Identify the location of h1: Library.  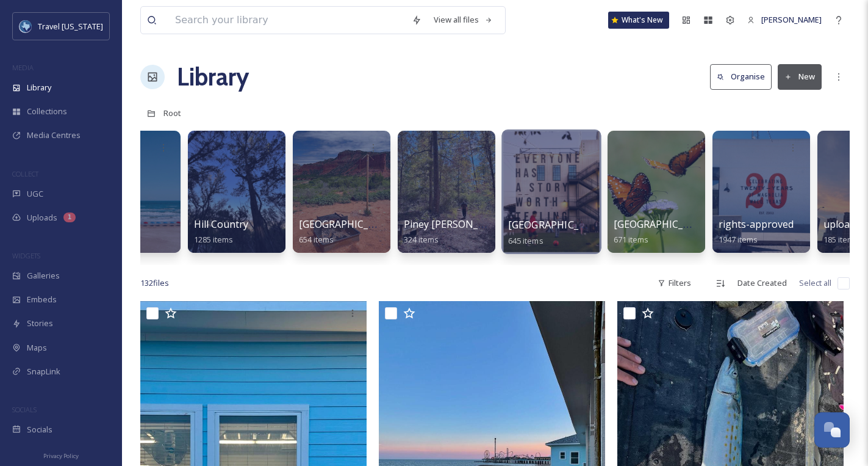
(213, 77).